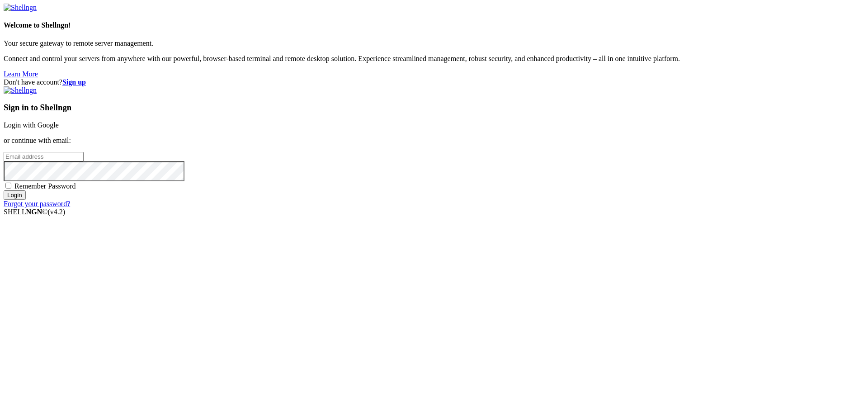 This screenshot has height=420, width=868. Describe the element at coordinates (21, 74) in the screenshot. I see `a: Learn More` at that location.